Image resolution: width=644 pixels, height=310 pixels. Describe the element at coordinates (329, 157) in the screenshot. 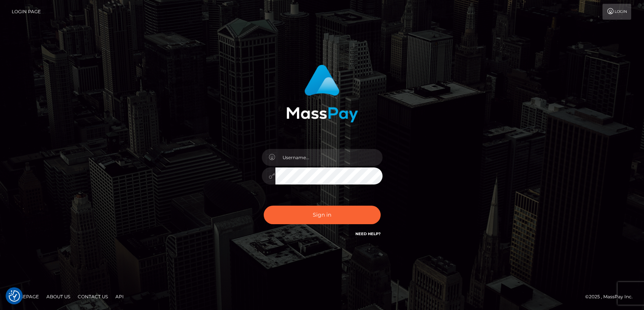

I see `input: Username...` at that location.